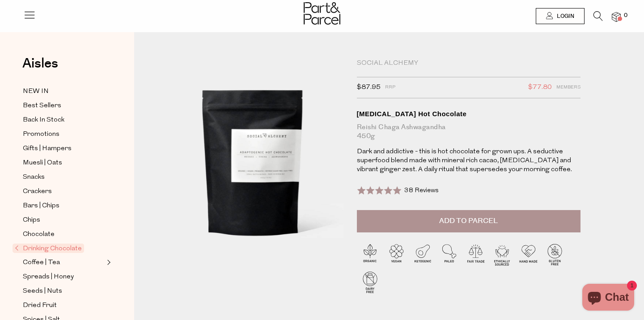 This screenshot has height=320, width=644. What do you see at coordinates (37, 191) in the screenshot?
I see `span: Crackers` at bounding box center [37, 191].